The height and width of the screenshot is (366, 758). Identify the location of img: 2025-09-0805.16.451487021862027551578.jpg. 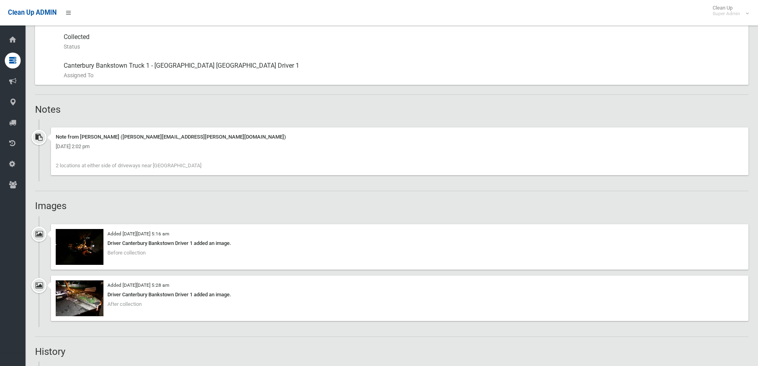
(80, 247).